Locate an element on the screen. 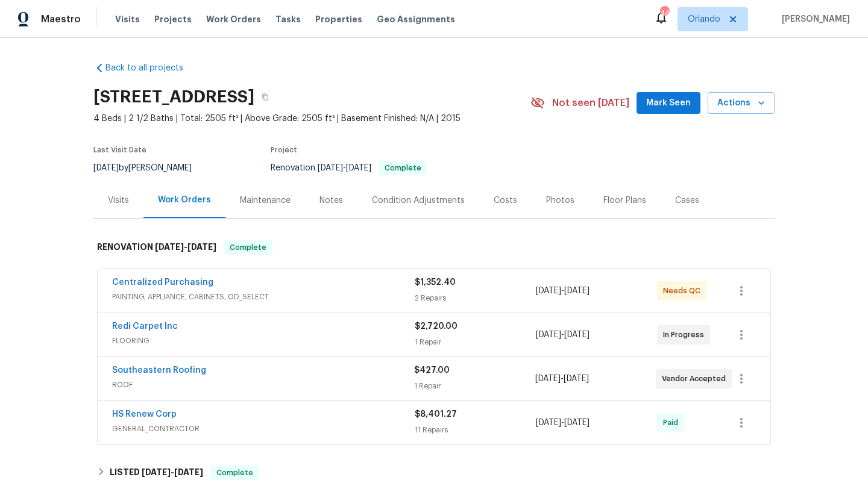 The image size is (868, 489). span: Properties is located at coordinates (338, 19).